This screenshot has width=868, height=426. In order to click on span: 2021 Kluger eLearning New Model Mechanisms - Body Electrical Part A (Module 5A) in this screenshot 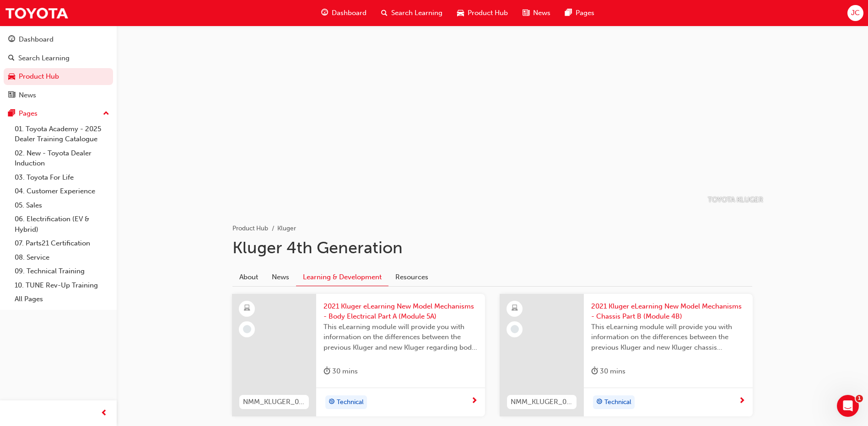, I will do `click(400, 311)`.